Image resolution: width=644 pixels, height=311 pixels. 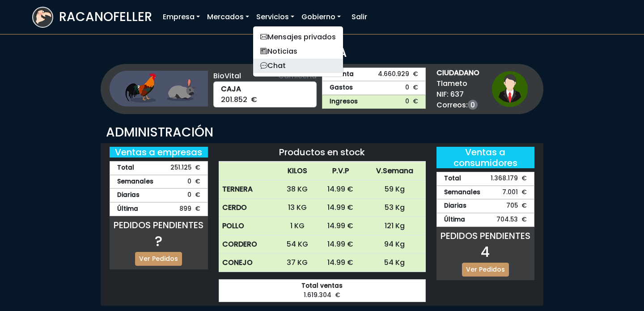 I want to click on td: 54 KG, so click(x=297, y=244).